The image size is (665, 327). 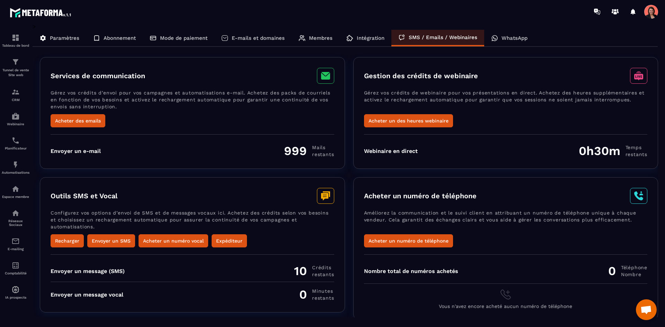 What do you see at coordinates (173, 241) in the screenshot?
I see `button: Acheter un numéro vocal` at bounding box center [173, 241].